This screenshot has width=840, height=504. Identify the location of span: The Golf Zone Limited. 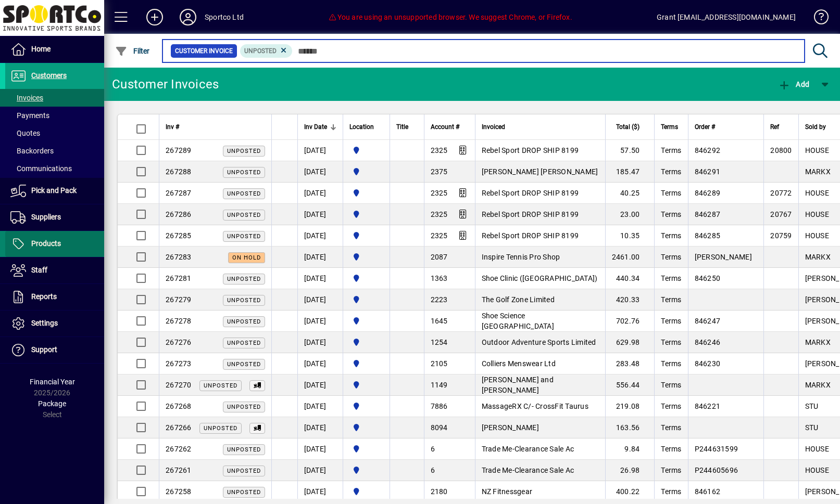
(518, 300).